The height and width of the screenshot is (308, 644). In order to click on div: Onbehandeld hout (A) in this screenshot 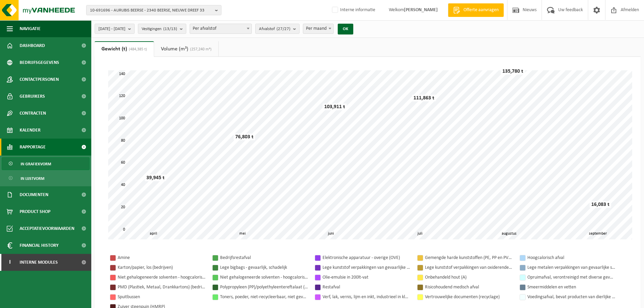, I will do `click(469, 277)`.